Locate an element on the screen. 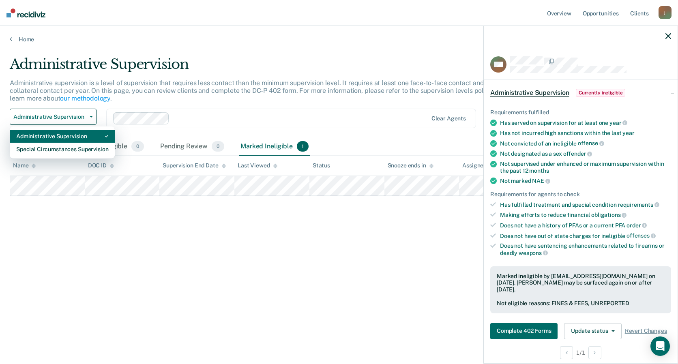  div: Requirements fulfilled is located at coordinates (581, 112).